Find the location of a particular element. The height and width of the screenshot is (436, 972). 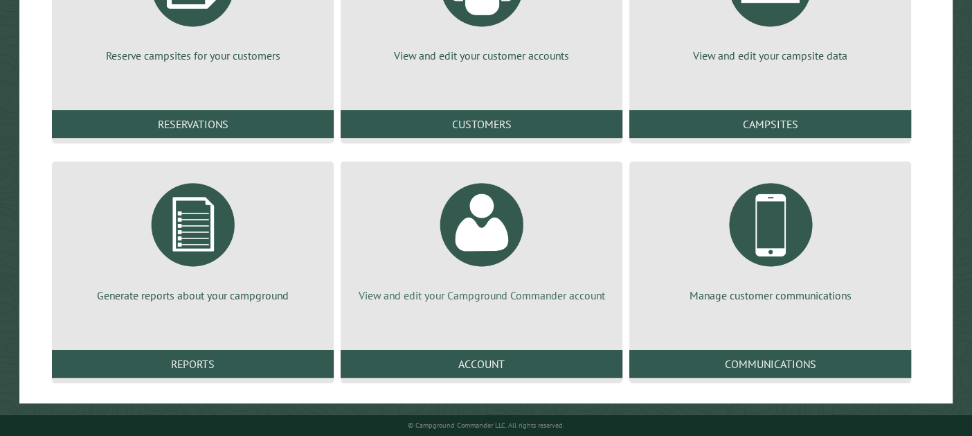

a: Campsites is located at coordinates (770, 124).